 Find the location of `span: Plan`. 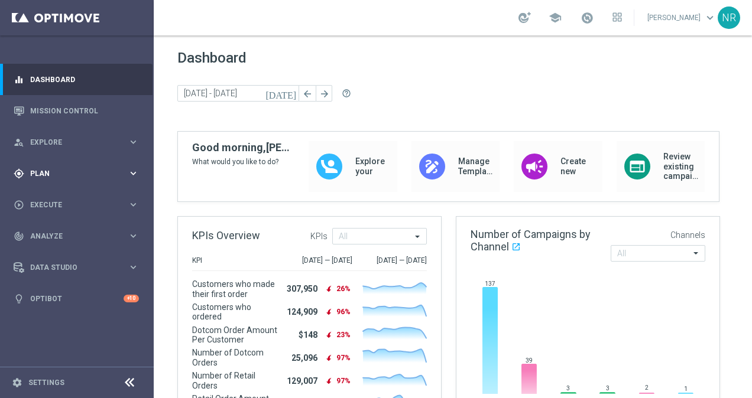

span: Plan is located at coordinates (79, 174).